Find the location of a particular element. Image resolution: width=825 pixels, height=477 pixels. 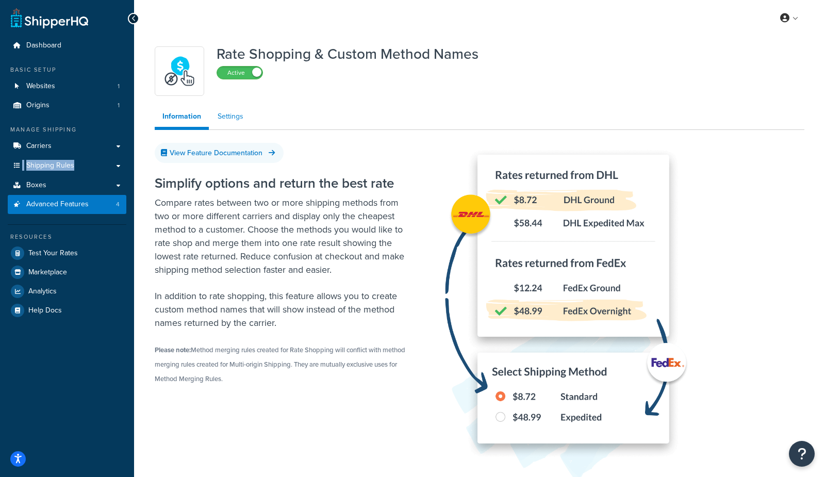

span: Help Docs is located at coordinates (45, 310).